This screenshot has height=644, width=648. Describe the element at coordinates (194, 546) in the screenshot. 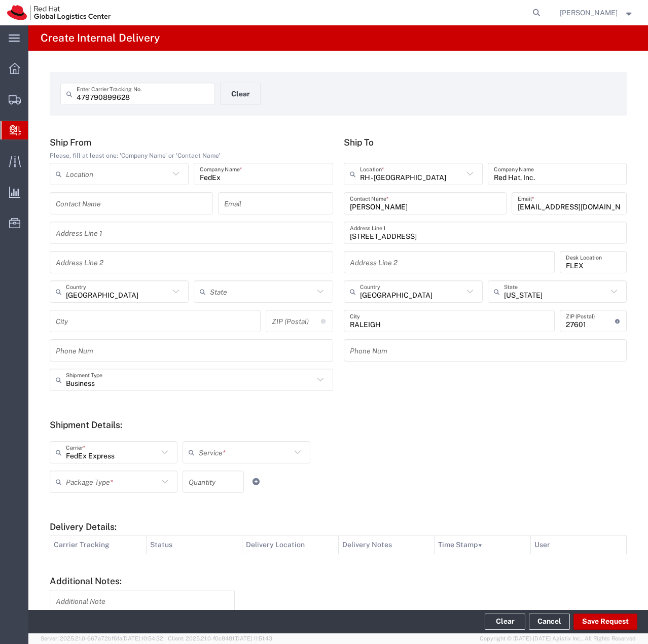

I see `th: Status` at that location.